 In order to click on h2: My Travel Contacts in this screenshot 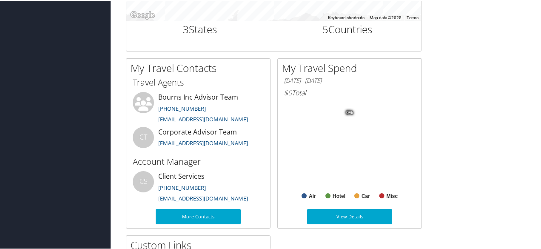, I will do `click(200, 67)`.